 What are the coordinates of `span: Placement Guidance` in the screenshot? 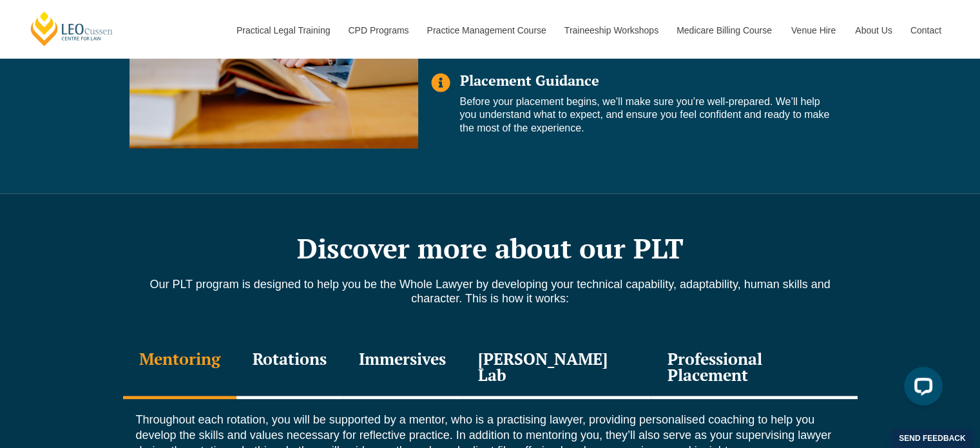 It's located at (529, 80).